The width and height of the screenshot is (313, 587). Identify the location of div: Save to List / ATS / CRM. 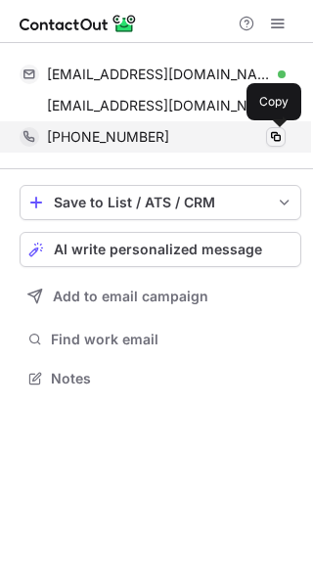
(160, 202).